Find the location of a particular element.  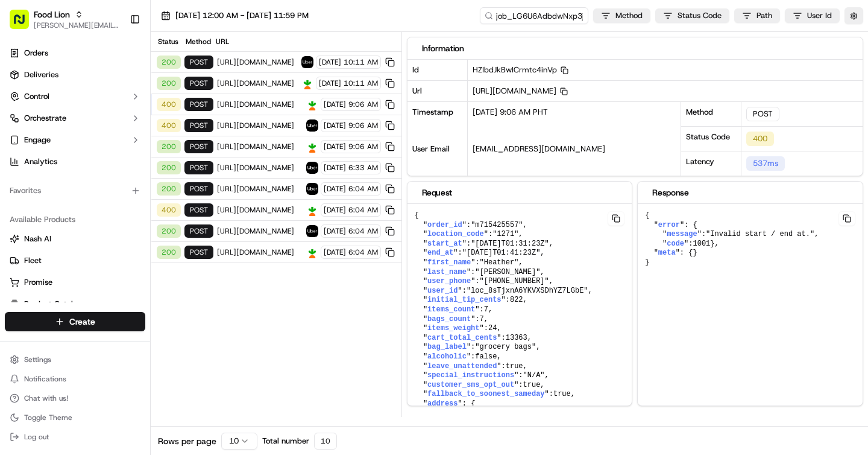

span: "N/A" is located at coordinates (534, 375).